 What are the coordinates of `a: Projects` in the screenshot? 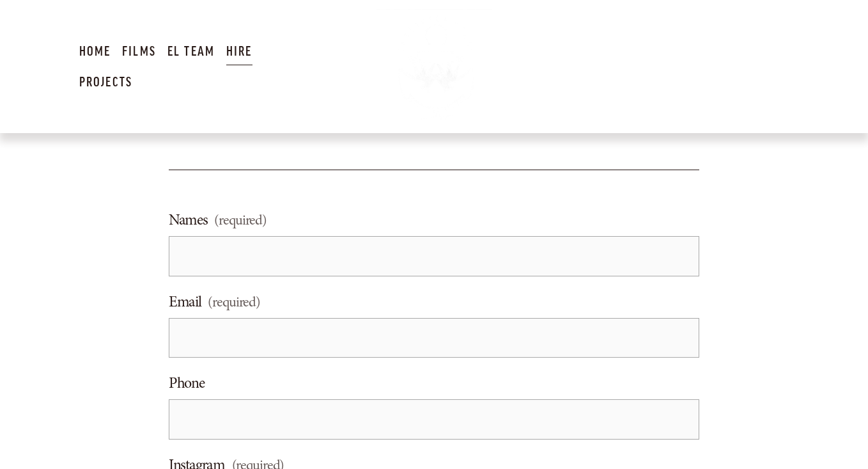 It's located at (106, 82).